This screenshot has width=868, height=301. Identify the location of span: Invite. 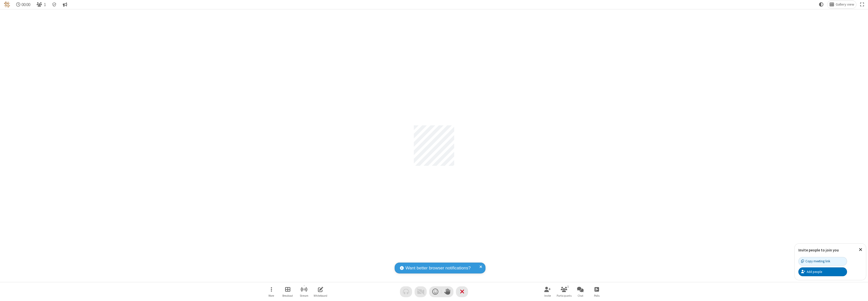
(548, 296).